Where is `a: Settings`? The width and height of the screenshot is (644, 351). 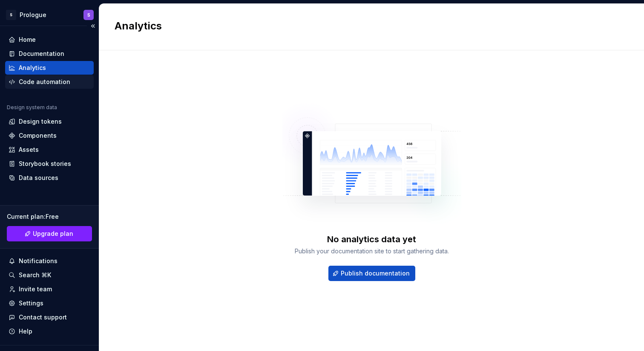 a: Settings is located at coordinates (49, 303).